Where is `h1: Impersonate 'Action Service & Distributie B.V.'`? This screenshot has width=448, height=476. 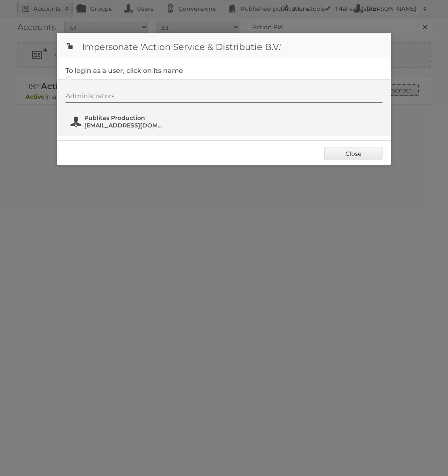 h1: Impersonate 'Action Service & Distributie B.V.' is located at coordinates (224, 46).